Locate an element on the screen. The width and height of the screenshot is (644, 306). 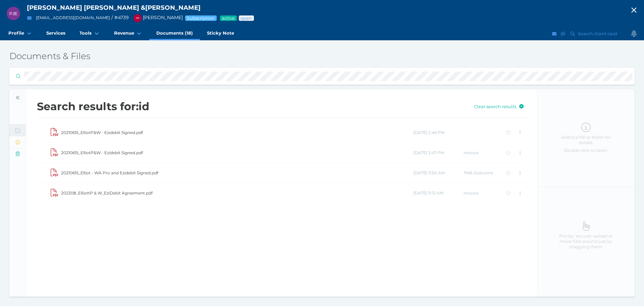
td: 20210615_Elliot - WA Pro and Ezidebit Signed.pdf is located at coordinates (237, 173).